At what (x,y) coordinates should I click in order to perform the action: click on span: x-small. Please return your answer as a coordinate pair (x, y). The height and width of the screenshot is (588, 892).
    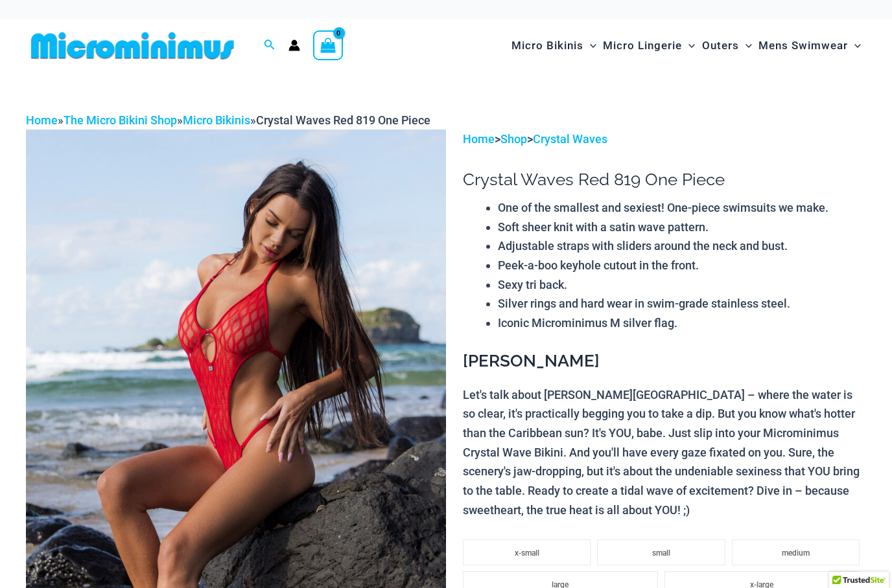
    Looking at the image, I should click on (527, 553).